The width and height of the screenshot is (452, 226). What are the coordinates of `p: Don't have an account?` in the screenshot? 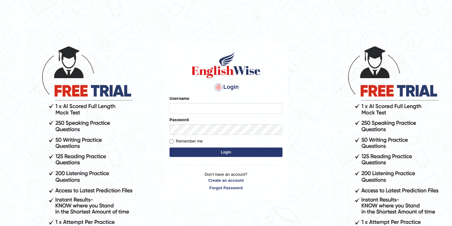 It's located at (226, 181).